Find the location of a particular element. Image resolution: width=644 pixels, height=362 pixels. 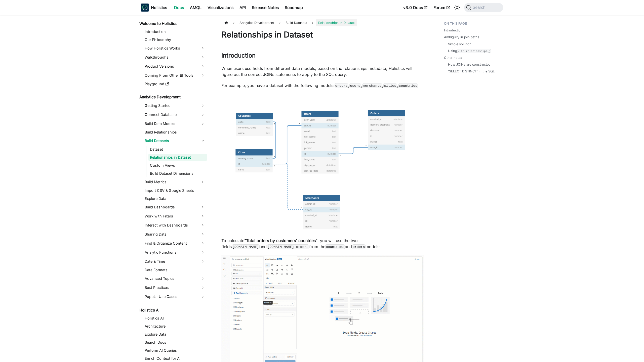

a: Dataset is located at coordinates (178, 149).